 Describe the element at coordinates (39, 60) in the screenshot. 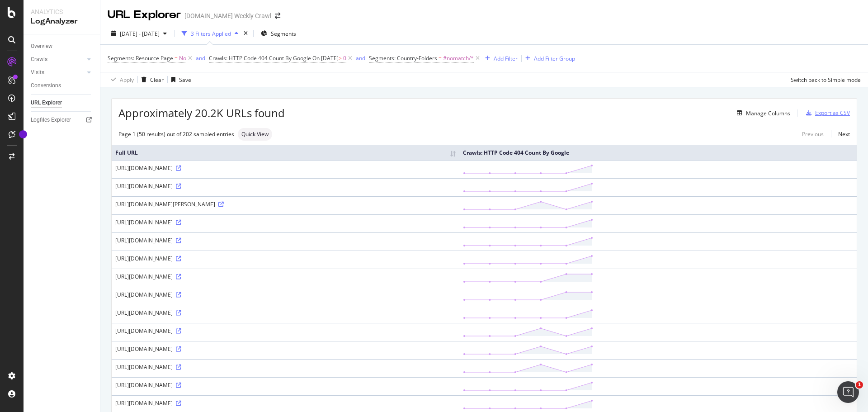

I see `div: Crawls` at that location.